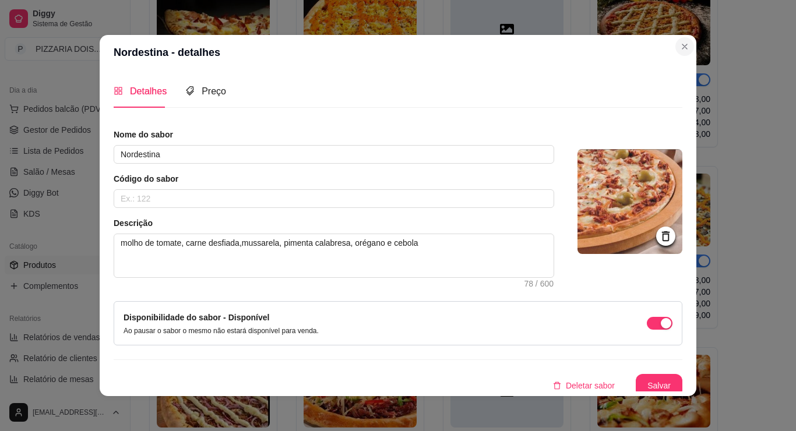 Image resolution: width=796 pixels, height=431 pixels. What do you see at coordinates (584, 386) in the screenshot?
I see `button: deleteDeletar sabor` at bounding box center [584, 386].